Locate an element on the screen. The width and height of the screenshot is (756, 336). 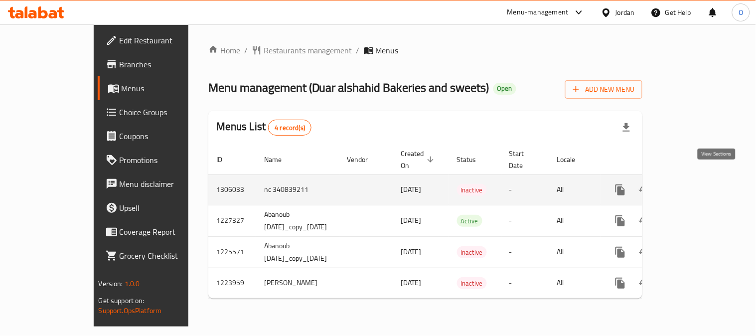
span: Edit Restaurant is located at coordinates (165, 40).